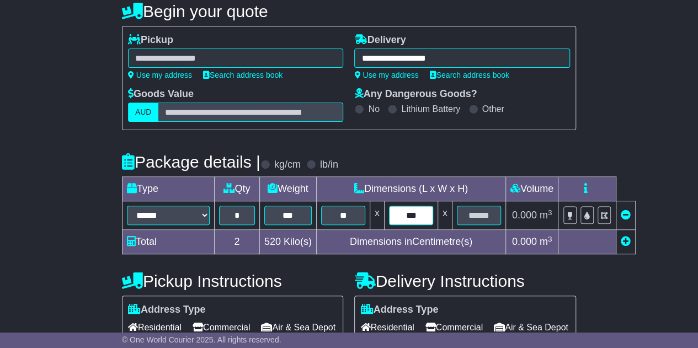 Image resolution: width=698 pixels, height=348 pixels. Describe the element at coordinates (273, 242) in the screenshot. I see `span: 520` at that location.